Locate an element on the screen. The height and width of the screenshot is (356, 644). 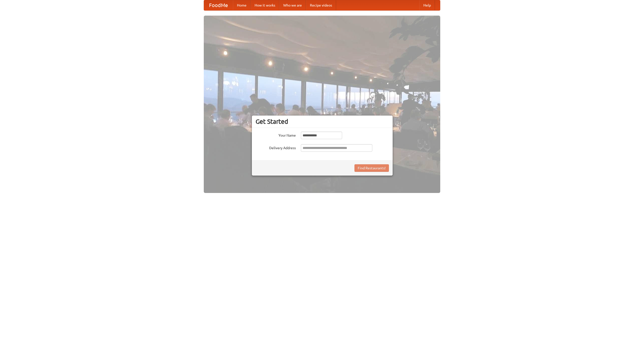
a: Help is located at coordinates (427, 5).